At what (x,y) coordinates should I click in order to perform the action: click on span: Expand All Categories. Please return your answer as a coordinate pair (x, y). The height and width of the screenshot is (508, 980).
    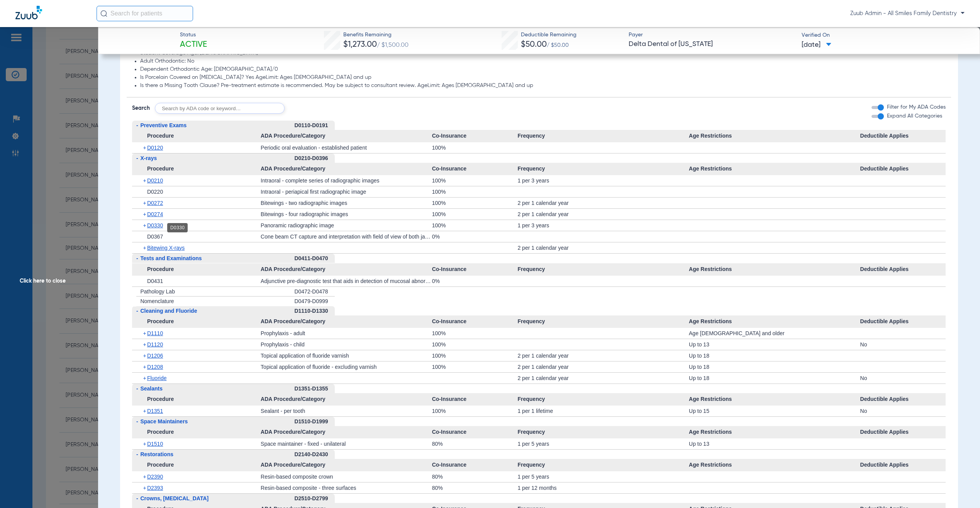
    Looking at the image, I should click on (915, 115).